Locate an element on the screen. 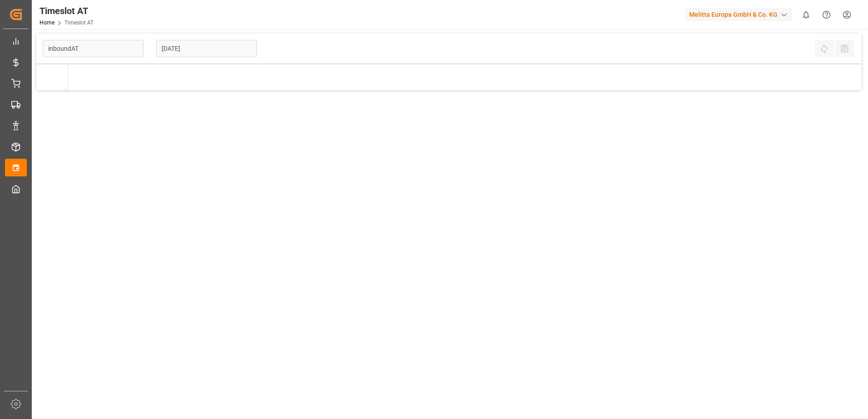  input: Type to search/select is located at coordinates (93, 48).